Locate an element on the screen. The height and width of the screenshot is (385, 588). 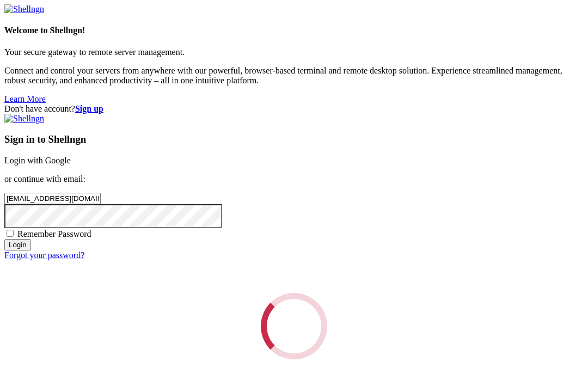
p: or continue with email: is located at coordinates (294, 180).